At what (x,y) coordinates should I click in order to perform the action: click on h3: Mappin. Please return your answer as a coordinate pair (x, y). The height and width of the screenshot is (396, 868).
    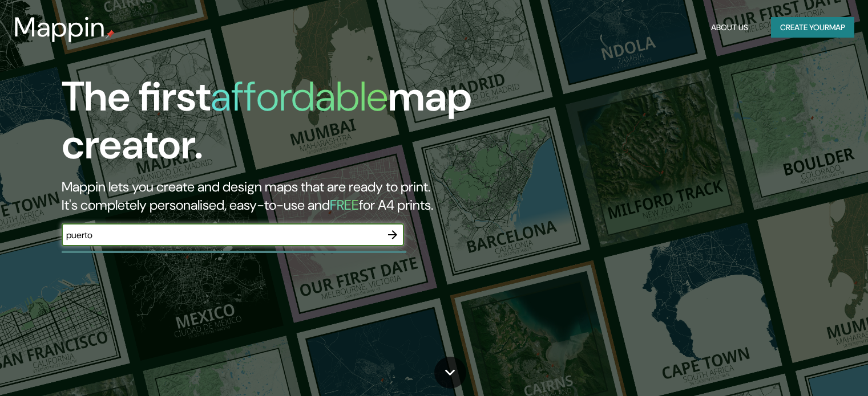
    Looking at the image, I should click on (60, 28).